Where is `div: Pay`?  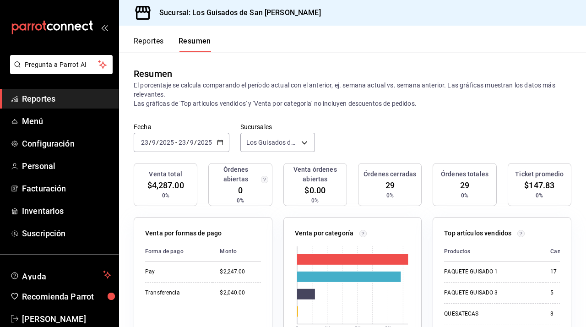 div: Pay is located at coordinates (175, 271).